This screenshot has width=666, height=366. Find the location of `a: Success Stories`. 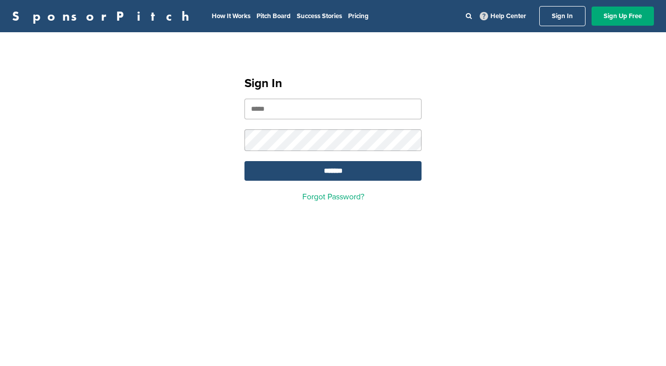

a: Success Stories is located at coordinates (320, 16).